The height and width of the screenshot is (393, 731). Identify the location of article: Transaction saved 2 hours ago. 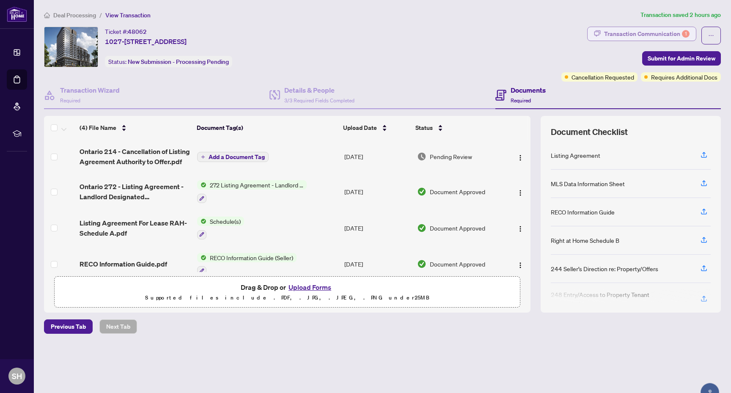
(681, 15).